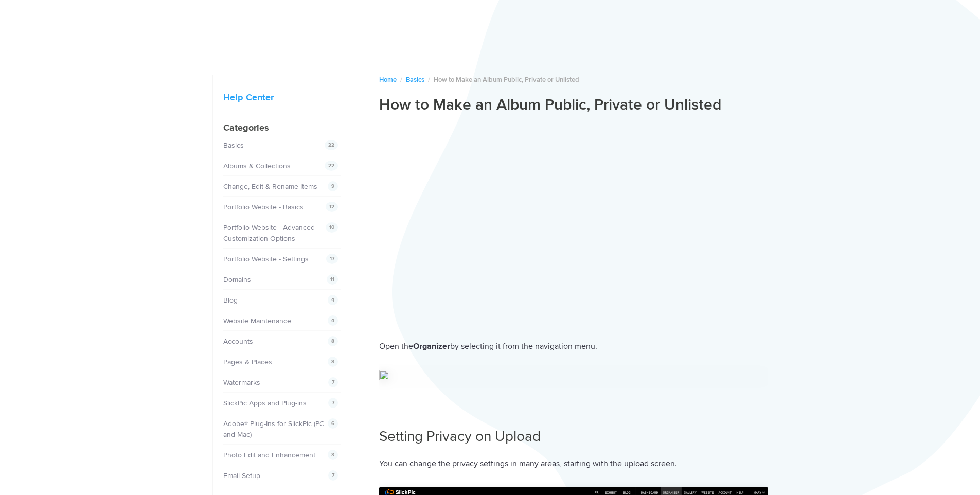  I want to click on b: Organizer, so click(432, 346).